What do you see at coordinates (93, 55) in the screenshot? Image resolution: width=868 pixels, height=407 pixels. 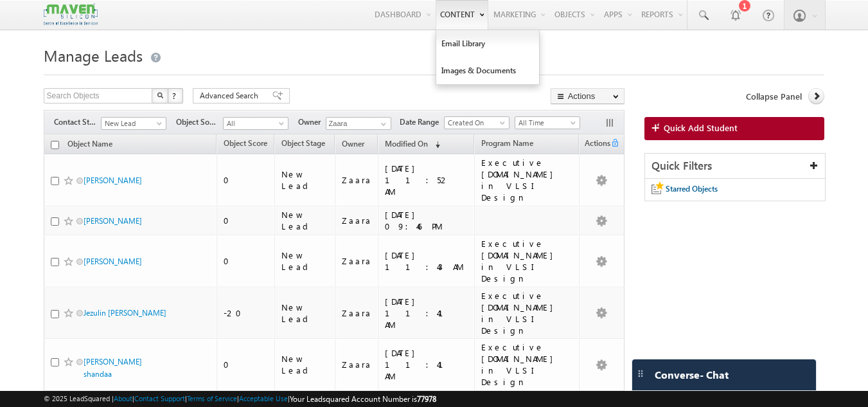 I see `span: Manage Leads` at bounding box center [93, 55].